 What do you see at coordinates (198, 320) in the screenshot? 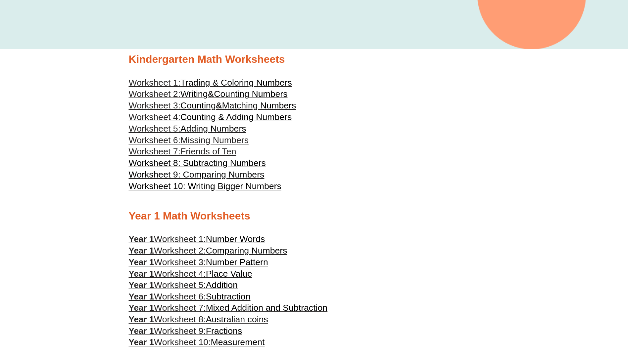
I see `a: Year 1Worksheet 8:Australian coins` at bounding box center [198, 320].